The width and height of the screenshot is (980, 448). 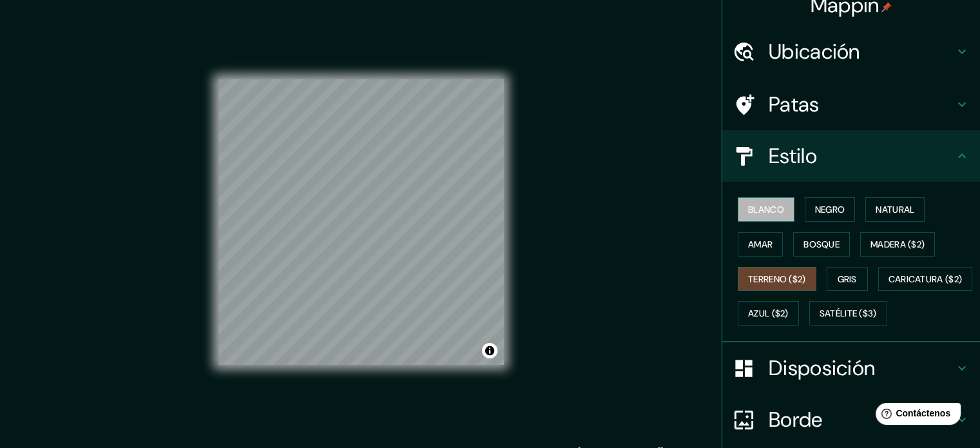 What do you see at coordinates (847, 314) in the screenshot?
I see `font: Satélite ($3)` at bounding box center [847, 314].